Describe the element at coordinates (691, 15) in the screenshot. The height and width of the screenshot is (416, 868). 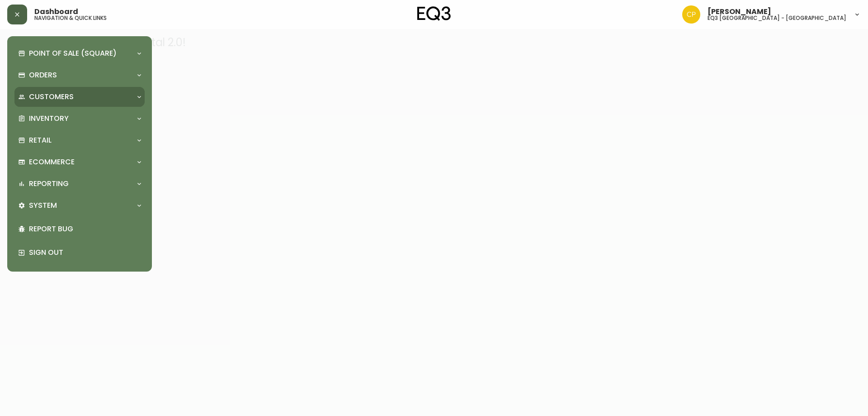
I see `img: 6aeca34137a4ce1440782ad85f87d82f` at that location.